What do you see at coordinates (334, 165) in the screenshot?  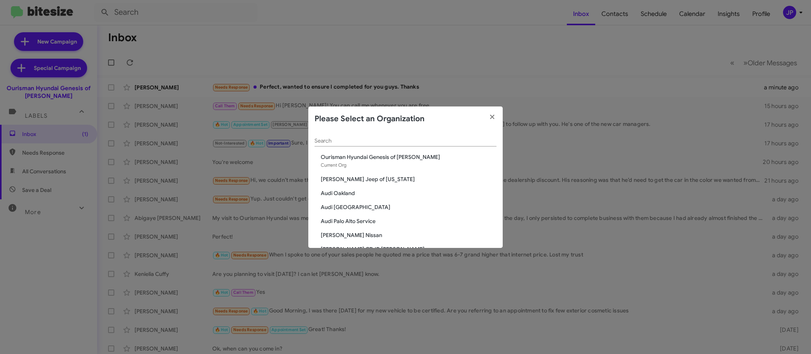 I see `span: Current Org` at bounding box center [334, 165].